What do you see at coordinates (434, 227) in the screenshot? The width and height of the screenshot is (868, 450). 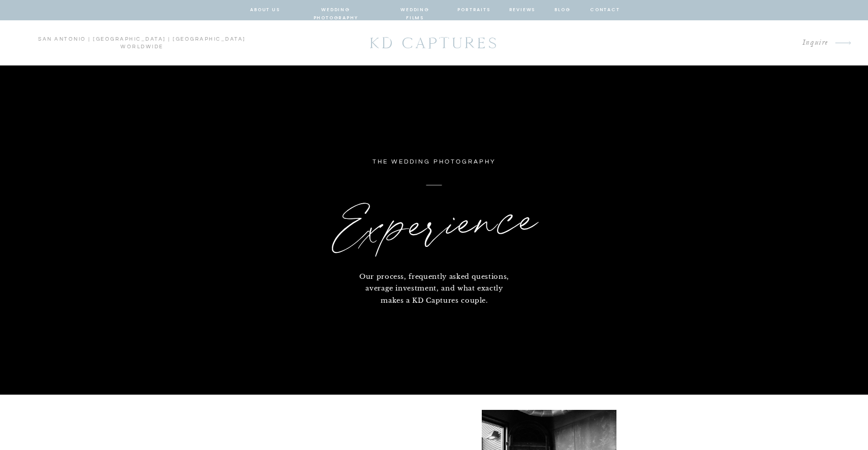 I see `h1: Experience` at bounding box center [434, 227].